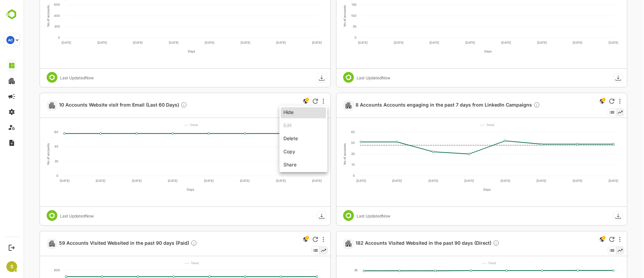  I want to click on li: Hide, so click(280, 113).